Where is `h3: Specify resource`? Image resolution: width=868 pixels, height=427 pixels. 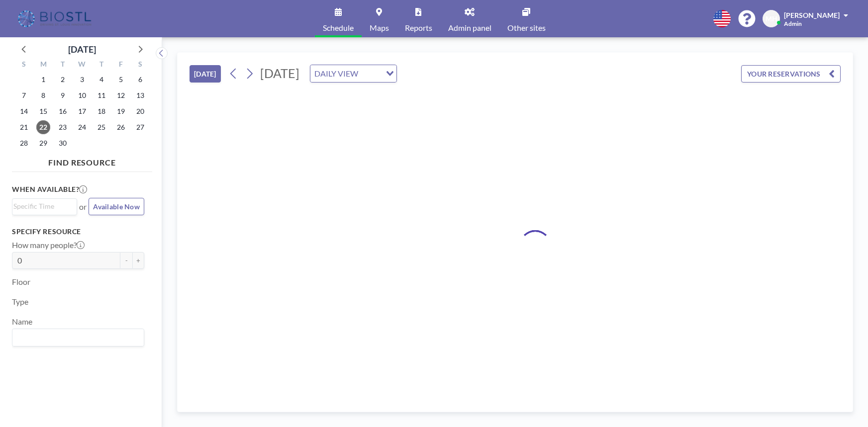 h3: Specify resource is located at coordinates (78, 232).